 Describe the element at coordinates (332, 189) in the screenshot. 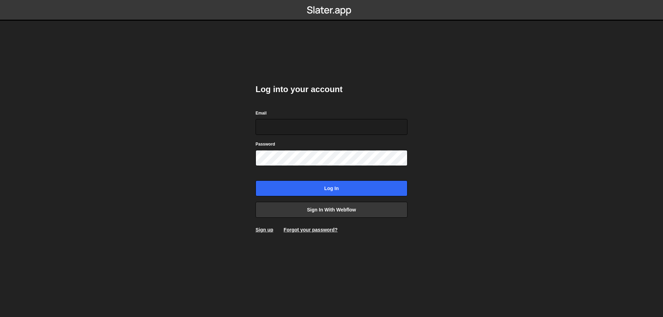

I see `input: Log in` at that location.